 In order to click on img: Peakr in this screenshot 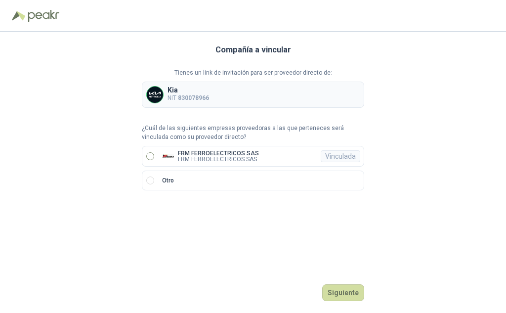, I will do `click(44, 16)`.